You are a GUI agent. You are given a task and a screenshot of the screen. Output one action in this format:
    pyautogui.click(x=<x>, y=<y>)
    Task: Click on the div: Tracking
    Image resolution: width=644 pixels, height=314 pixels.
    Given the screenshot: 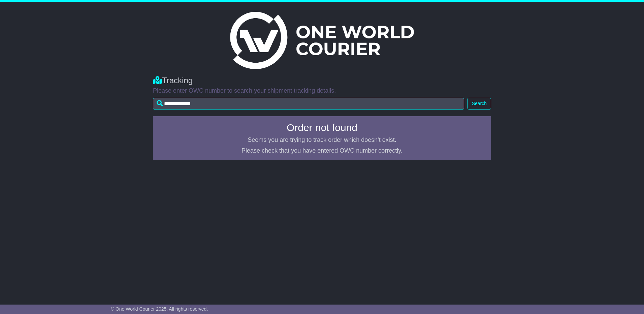 What is the action you would take?
    pyautogui.click(x=322, y=80)
    